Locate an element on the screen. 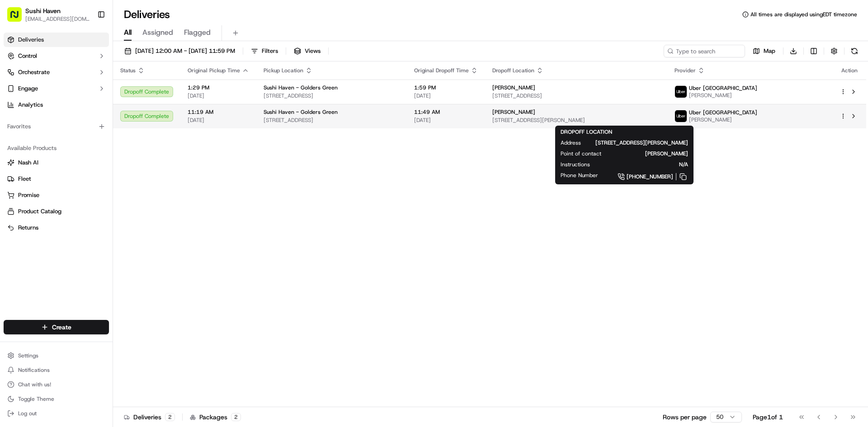  span: Assigned is located at coordinates (158, 33).